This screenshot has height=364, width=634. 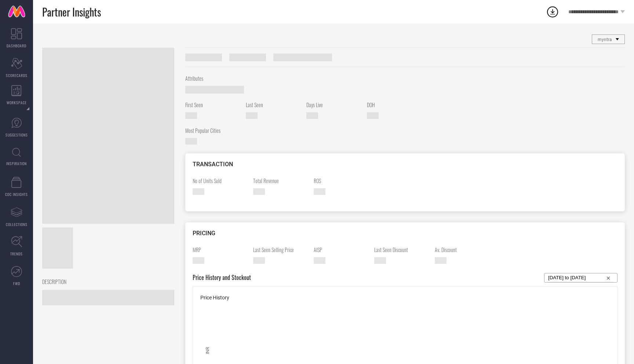 What do you see at coordinates (605, 40) in the screenshot?
I see `span: myntra` at bounding box center [605, 40].